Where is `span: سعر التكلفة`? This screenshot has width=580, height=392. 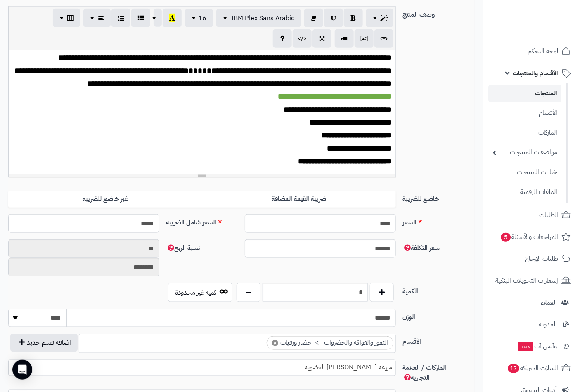
span: سعر التكلفة is located at coordinates (421, 248).